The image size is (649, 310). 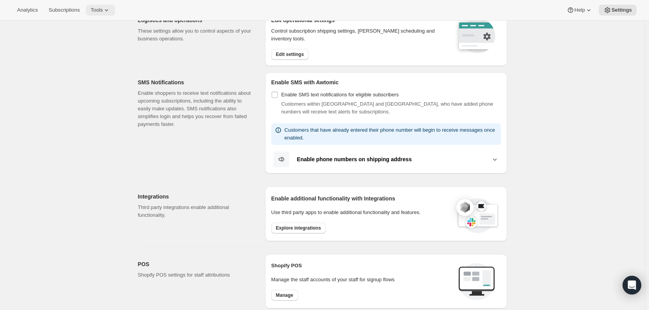 What do you see at coordinates (340, 94) in the screenshot?
I see `span: Enable SMS text notifications for eligible subscribers` at bounding box center [340, 94].